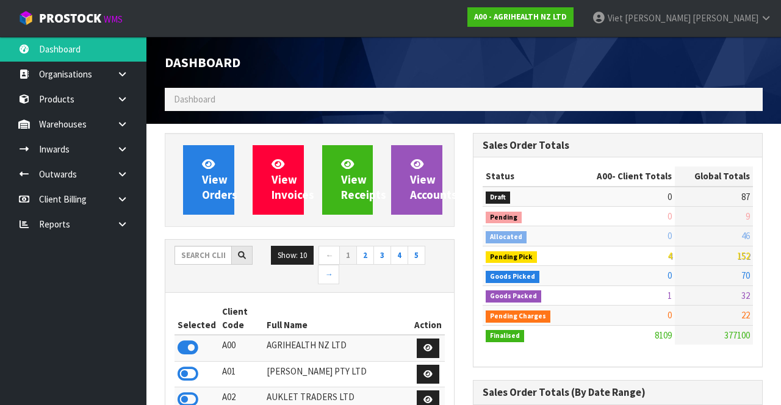 Image resolution: width=781 pixels, height=405 pixels. I want to click on button: Show: 10, so click(292, 256).